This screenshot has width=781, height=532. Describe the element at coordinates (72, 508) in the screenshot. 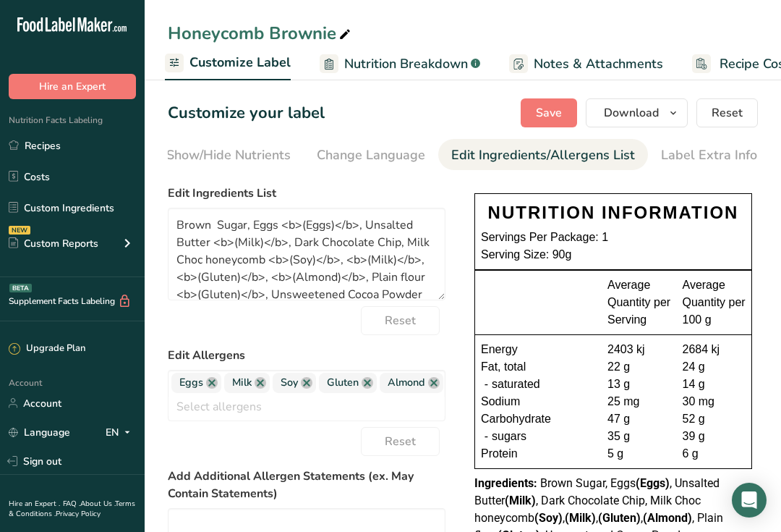

I see `a: Terms & Conditions .` at that location.